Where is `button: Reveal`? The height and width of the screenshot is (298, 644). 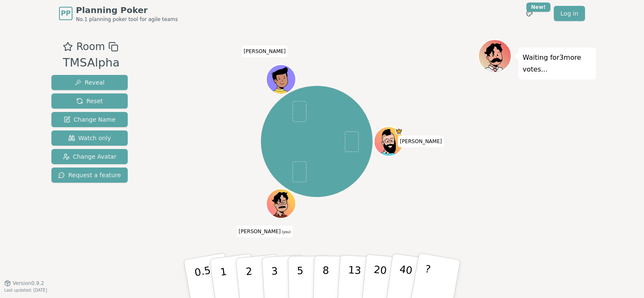 button: Reveal is located at coordinates (90, 82).